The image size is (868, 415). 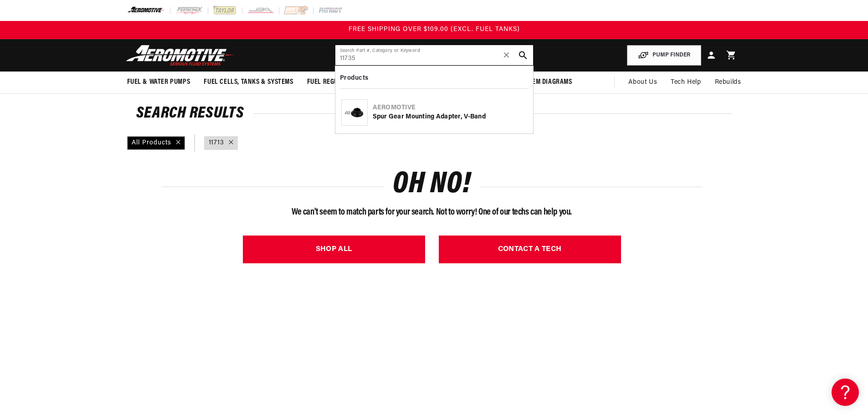 I want to click on a: 11713, so click(x=216, y=143).